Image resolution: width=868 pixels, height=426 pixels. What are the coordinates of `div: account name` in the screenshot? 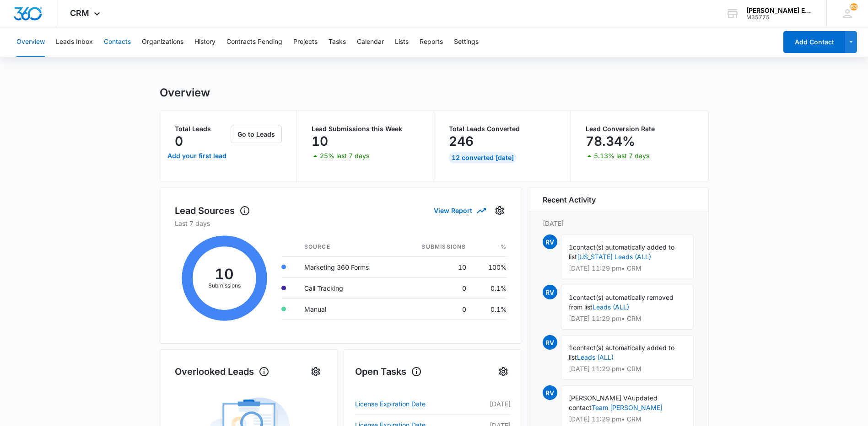 It's located at (779, 11).